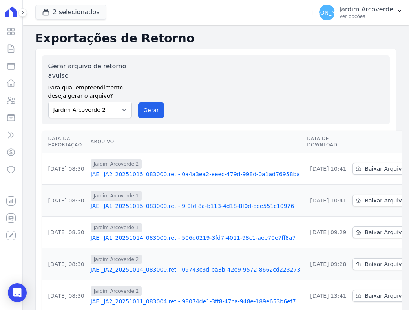 This screenshot has height=310, width=409. What do you see at coordinates (90, 90) in the screenshot?
I see `label: Para qual empreendimento deseja gerar o arquivo?` at bounding box center [90, 90].